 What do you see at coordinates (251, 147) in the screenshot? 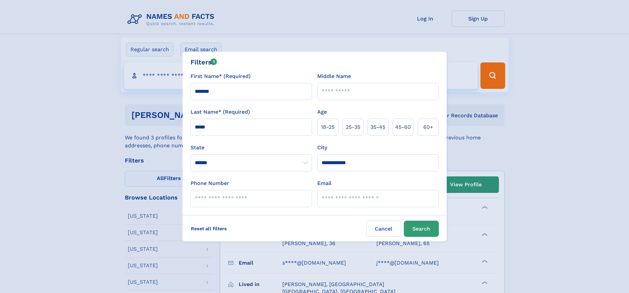
I see `label: State` at bounding box center [251, 147].